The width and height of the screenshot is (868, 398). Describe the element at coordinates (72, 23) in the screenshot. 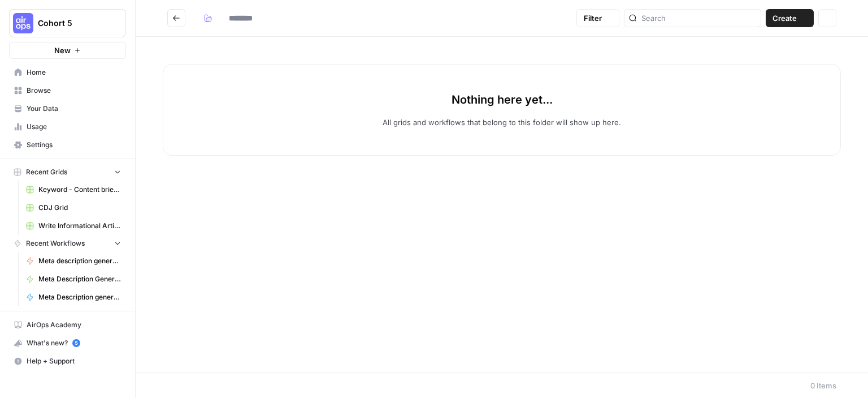

I see `span: Cohort 5` at that location.